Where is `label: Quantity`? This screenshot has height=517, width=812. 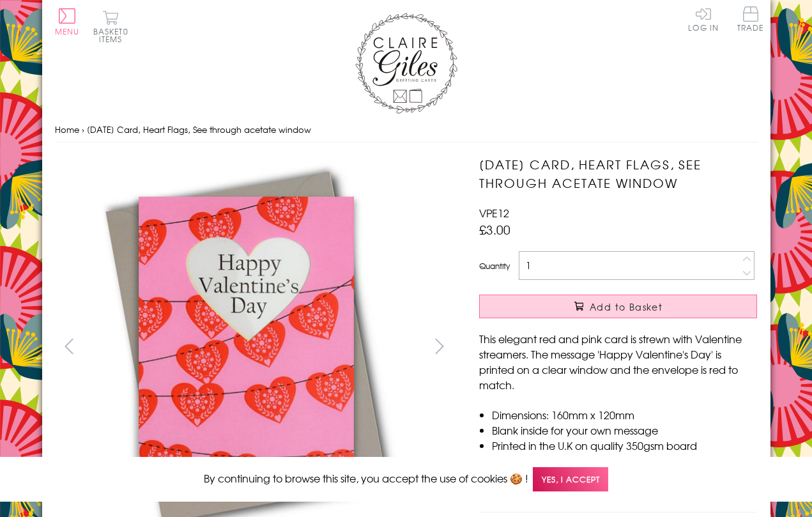 label: Quantity is located at coordinates (494, 266).